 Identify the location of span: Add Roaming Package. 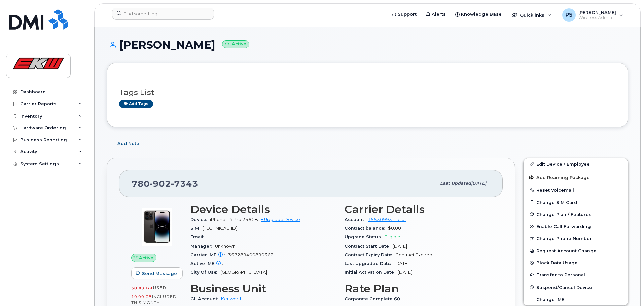
(559, 178).